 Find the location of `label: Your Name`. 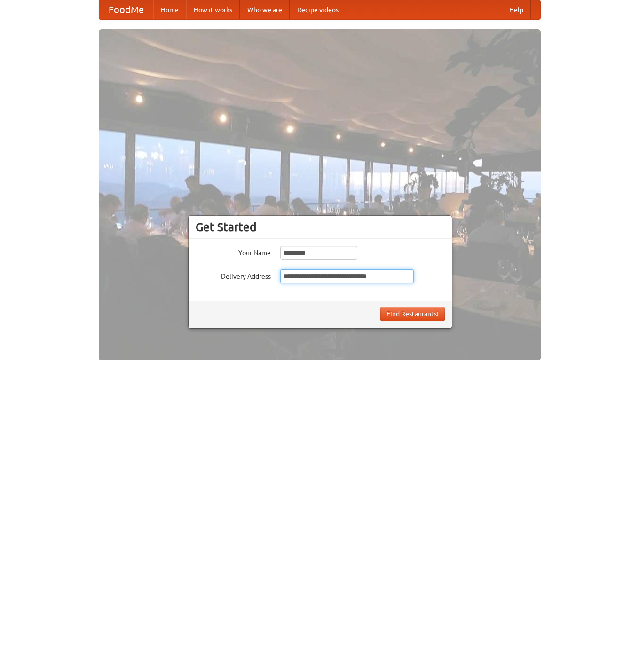

label: Your Name is located at coordinates (233, 252).